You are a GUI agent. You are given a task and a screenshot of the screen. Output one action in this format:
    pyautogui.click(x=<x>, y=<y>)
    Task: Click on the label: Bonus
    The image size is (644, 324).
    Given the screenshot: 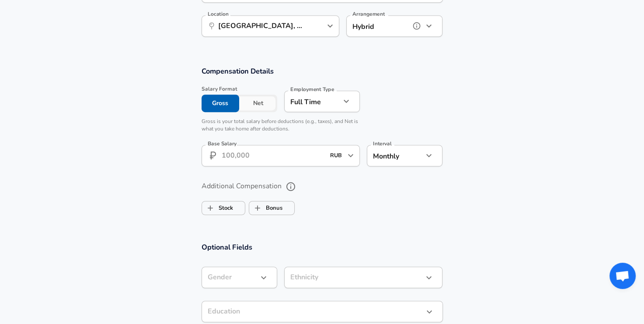 What is the action you would take?
    pyautogui.click(x=265, y=208)
    